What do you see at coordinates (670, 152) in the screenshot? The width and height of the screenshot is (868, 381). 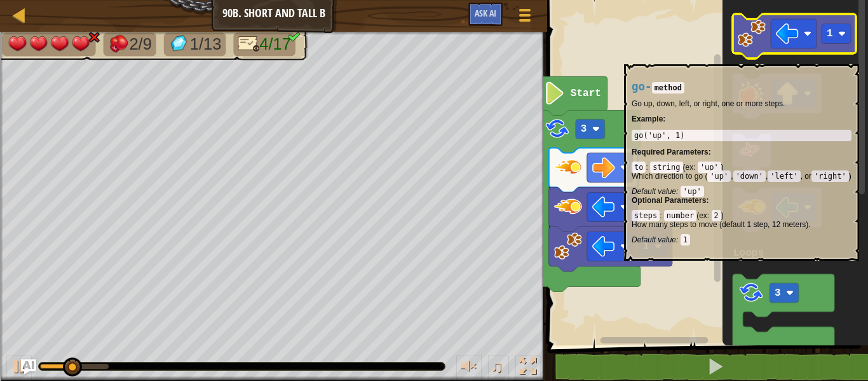 I see `span: Required Parameters` at bounding box center [670, 152].